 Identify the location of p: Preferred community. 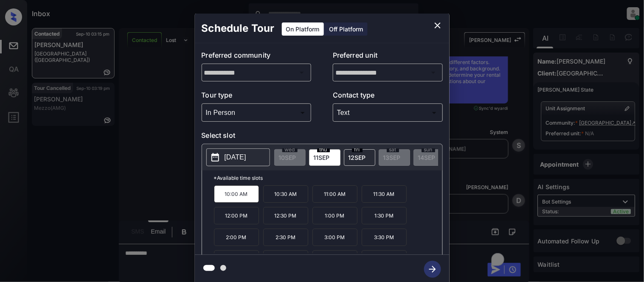
(256, 57).